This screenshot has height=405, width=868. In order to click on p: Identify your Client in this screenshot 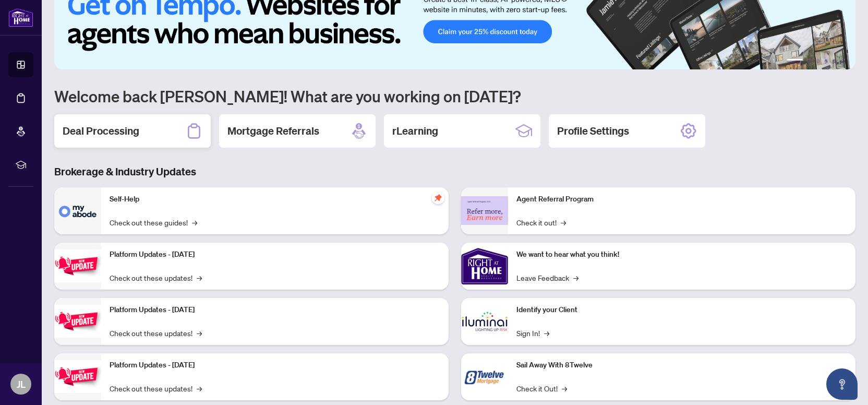, I will do `click(682, 310)`.